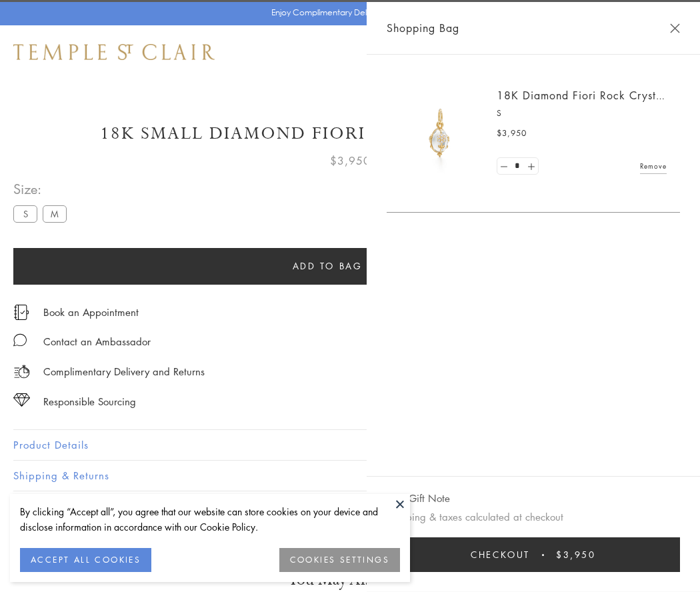 The width and height of the screenshot is (700, 592). What do you see at coordinates (503, 166) in the screenshot?
I see `a: Set quantity to 0` at bounding box center [503, 166].